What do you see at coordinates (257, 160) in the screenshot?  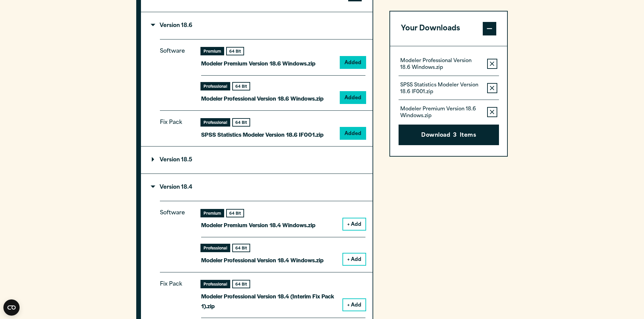 I see `summary: Version 18.5` at bounding box center [257, 160].